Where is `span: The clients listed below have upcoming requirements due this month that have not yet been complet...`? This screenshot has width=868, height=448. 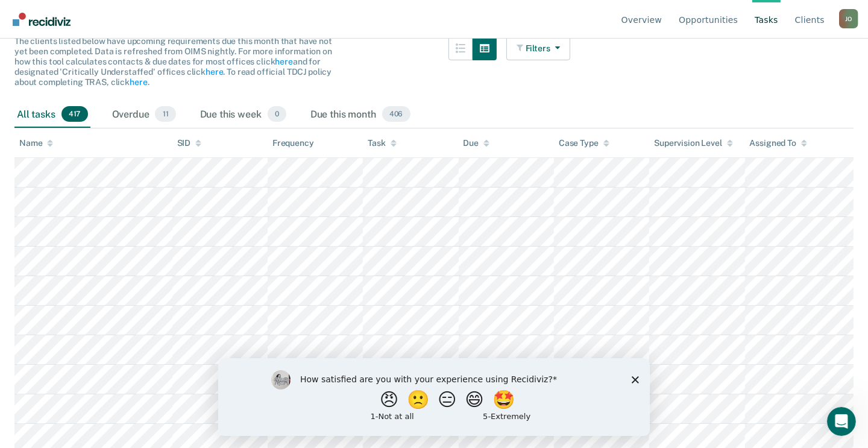 span: The clients listed below have upcoming requirements due this month that have not yet been complet... is located at coordinates (173, 61).